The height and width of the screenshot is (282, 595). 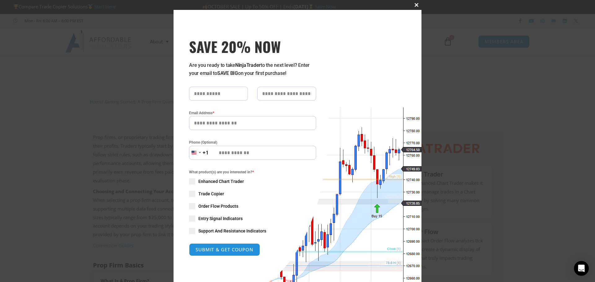 What do you see at coordinates (253, 46) in the screenshot?
I see `h3: SAVE 20% NOW` at bounding box center [253, 46].